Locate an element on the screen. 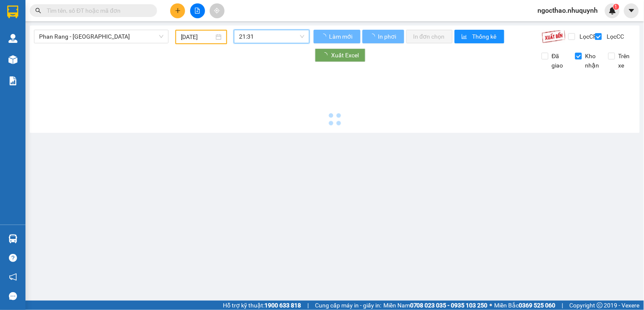  span: Miền Nam is located at coordinates (435, 305).